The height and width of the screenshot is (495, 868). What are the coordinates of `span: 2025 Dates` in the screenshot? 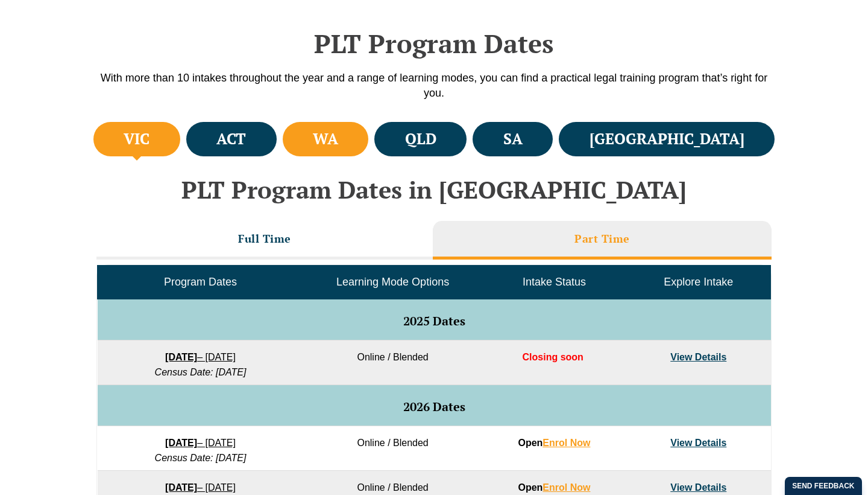 It's located at (434, 321).